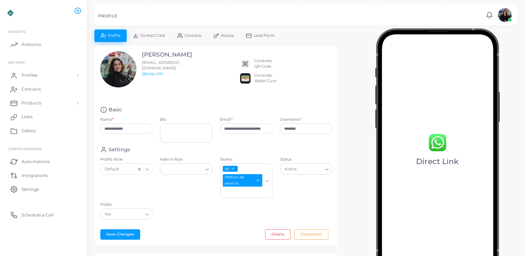 The width and height of the screenshot is (525, 256). What do you see at coordinates (37, 215) in the screenshot?
I see `span: Schedule a Call` at bounding box center [37, 215].